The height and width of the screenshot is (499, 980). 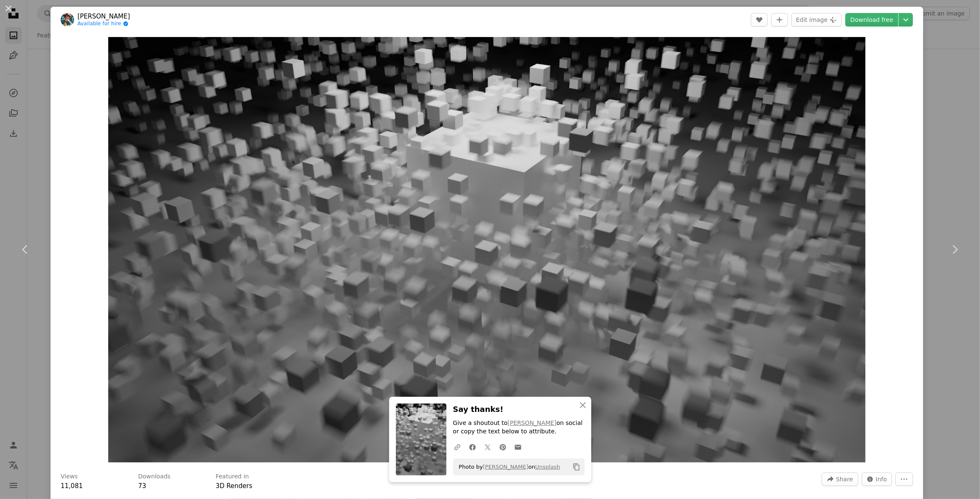 What do you see at coordinates (103, 24) in the screenshot?
I see `a: Available for hire` at bounding box center [103, 24].